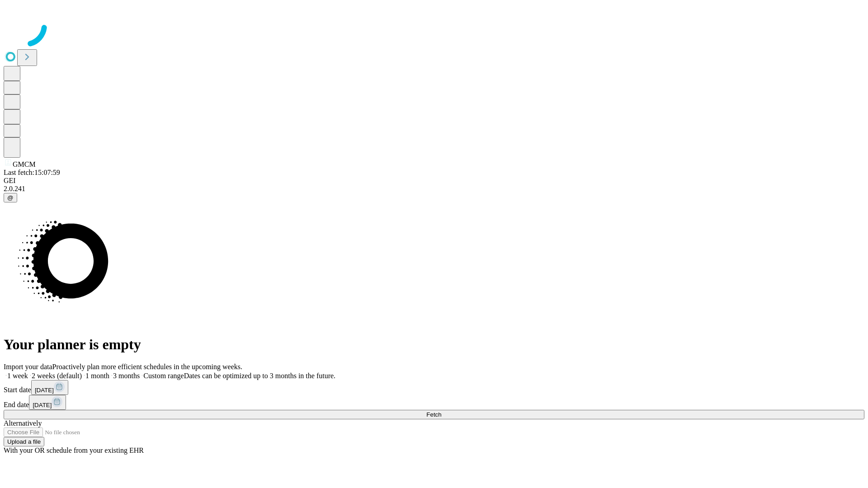 This screenshot has width=868, height=488. What do you see at coordinates (97, 375) in the screenshot?
I see `span: 1 month` at bounding box center [97, 375].